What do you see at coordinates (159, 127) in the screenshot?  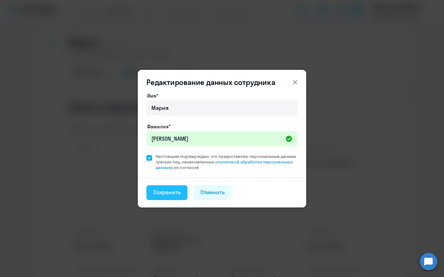 I see `label: Фамилия*` at bounding box center [159, 127].